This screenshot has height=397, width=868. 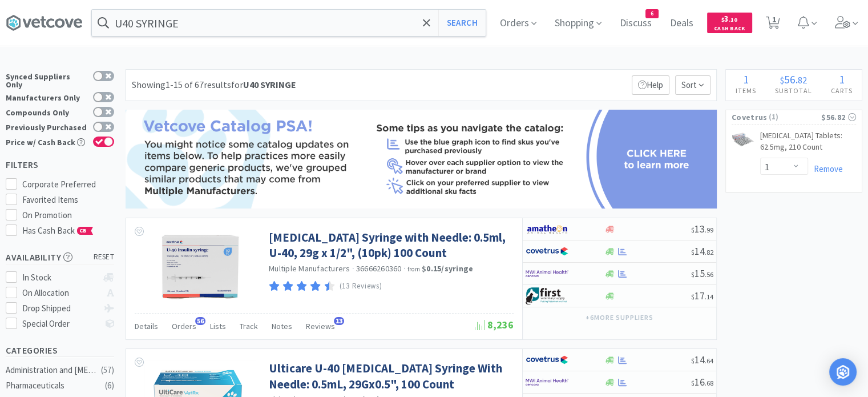 I want to click on span: Track, so click(x=249, y=326).